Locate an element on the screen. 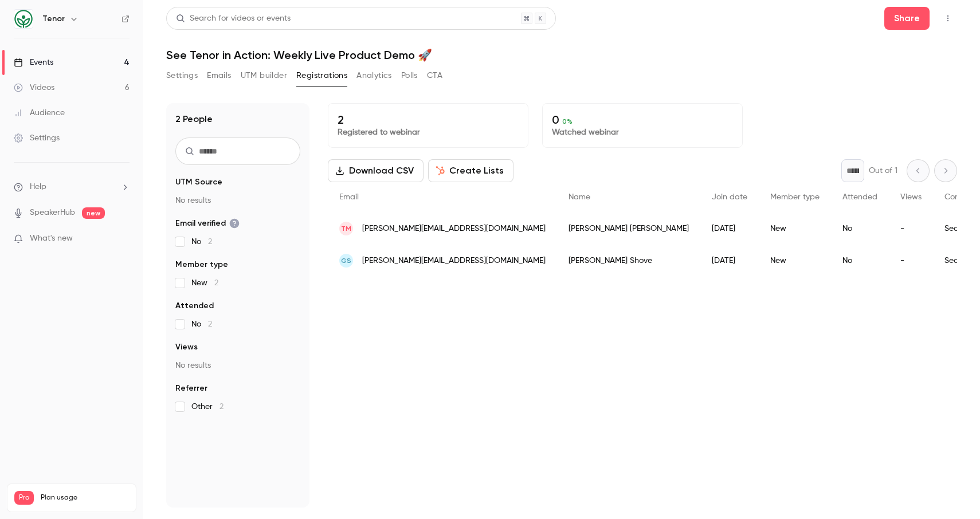  div: Events is located at coordinates (34, 62).